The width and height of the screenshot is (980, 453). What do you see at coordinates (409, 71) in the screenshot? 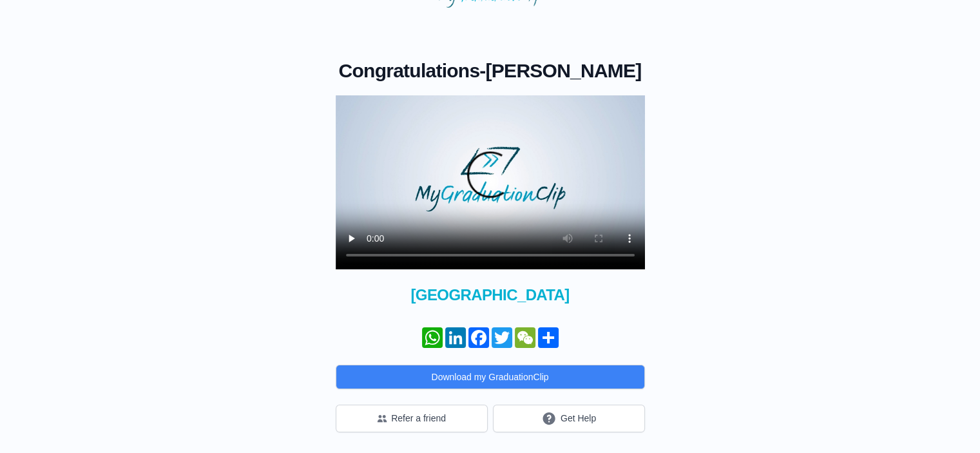
I see `span: Congratulations` at bounding box center [409, 71].